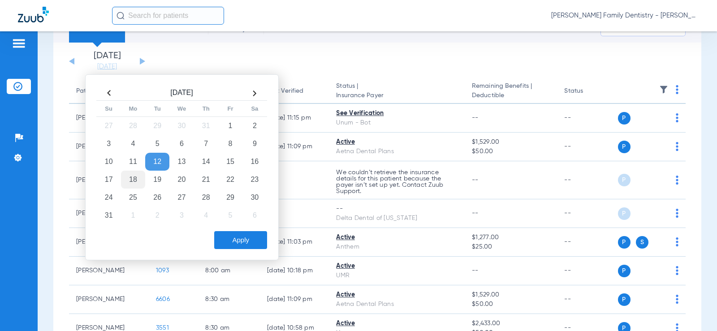  Describe the element at coordinates (33, 14) in the screenshot. I see `img: Zuub Logo` at that location.